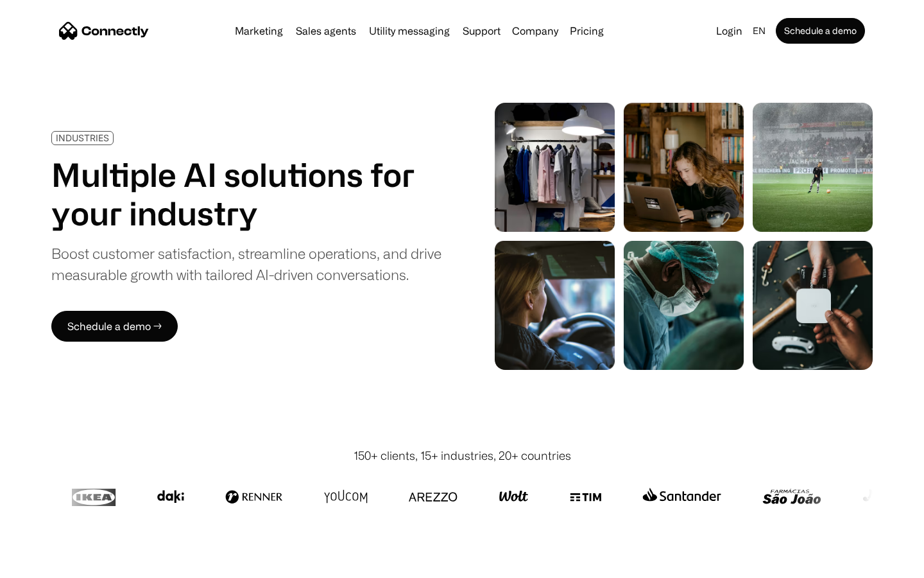 The image size is (924, 578). Describe the element at coordinates (259, 31) in the screenshot. I see `a: Marketing` at that location.